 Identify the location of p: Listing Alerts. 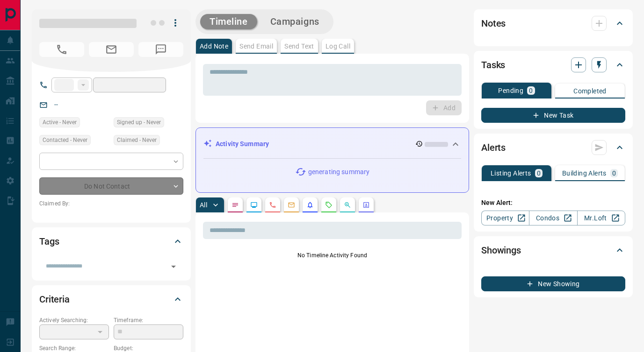
(510, 174).